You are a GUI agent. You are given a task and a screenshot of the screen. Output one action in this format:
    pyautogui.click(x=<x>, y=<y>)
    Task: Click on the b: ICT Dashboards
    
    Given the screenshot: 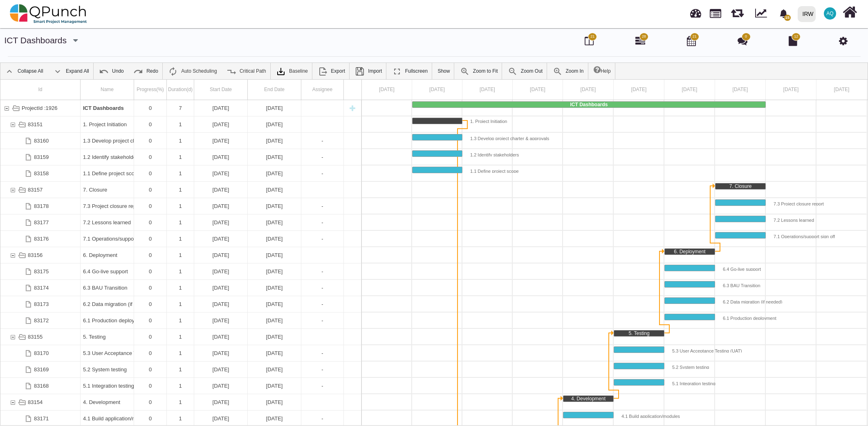 What is the action you would take?
    pyautogui.click(x=589, y=104)
    